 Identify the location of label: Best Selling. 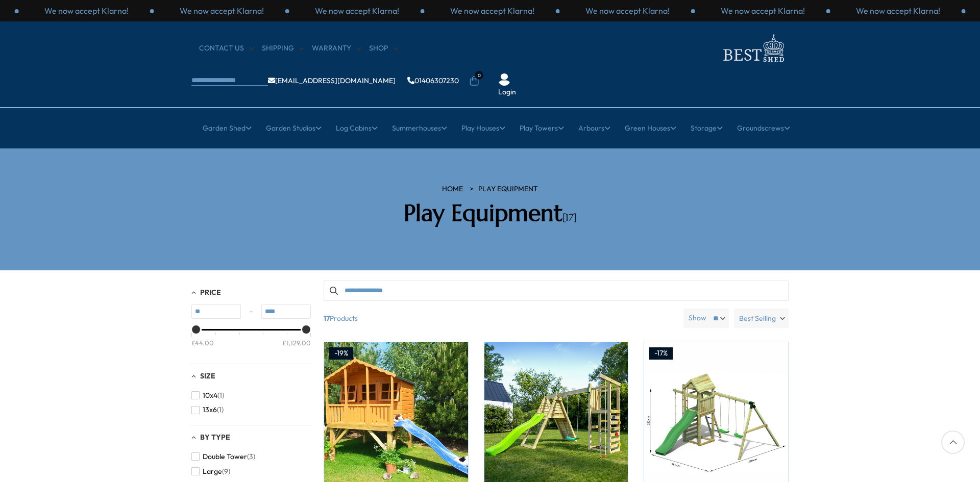
(761, 319).